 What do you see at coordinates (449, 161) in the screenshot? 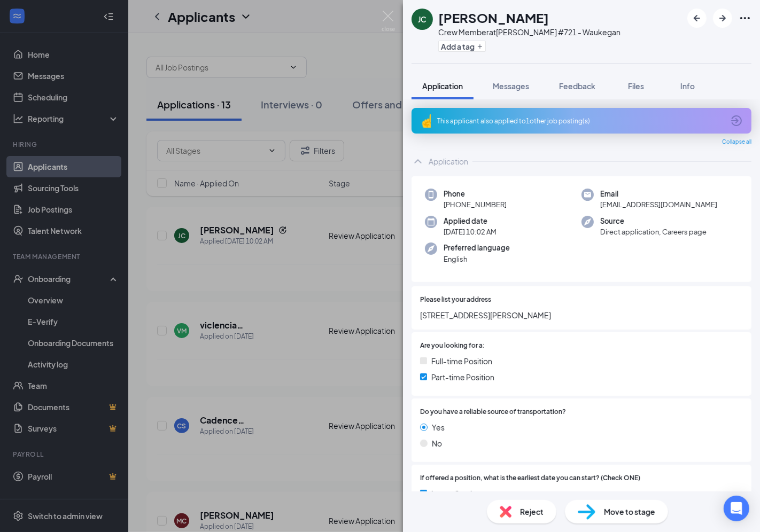
I see `div: Application` at bounding box center [449, 161].